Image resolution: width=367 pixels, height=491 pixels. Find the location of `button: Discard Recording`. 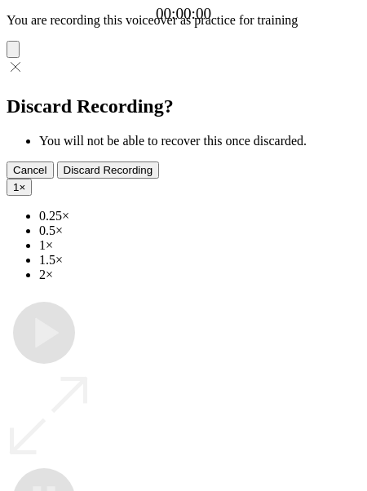

button: Discard Recording is located at coordinates (108, 170).